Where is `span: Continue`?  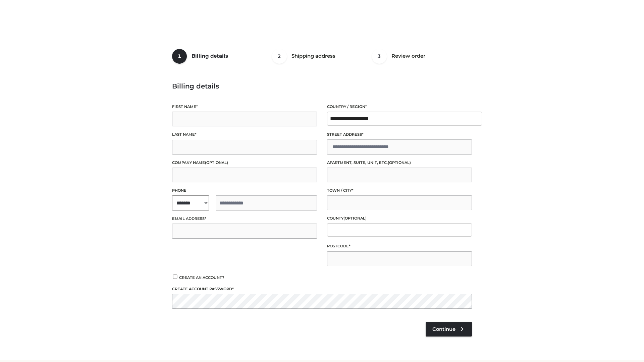
span: Continue is located at coordinates (444, 329).